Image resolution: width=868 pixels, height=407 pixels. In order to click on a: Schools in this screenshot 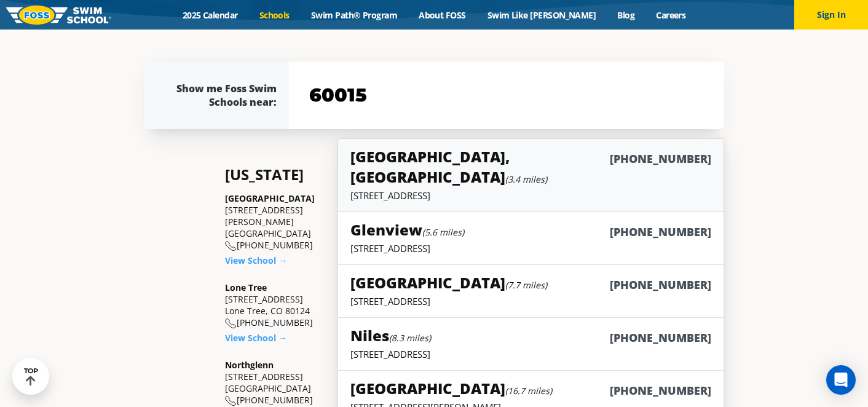, I will do `click(274, 15)`.